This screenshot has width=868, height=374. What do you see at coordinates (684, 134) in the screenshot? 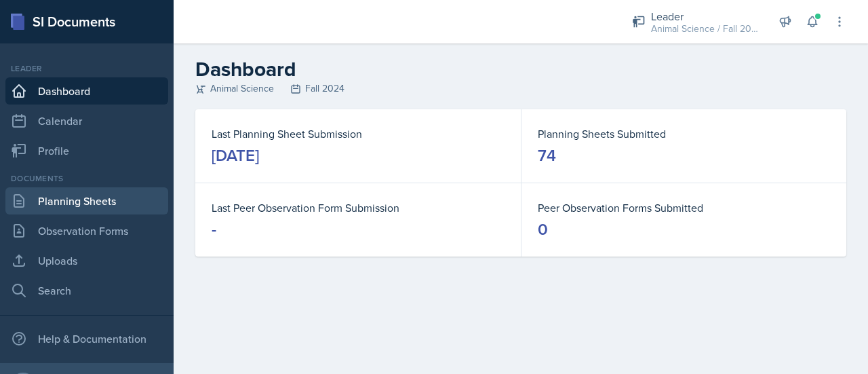
I see `dt: Planning Sheets Submitted` at bounding box center [684, 134].